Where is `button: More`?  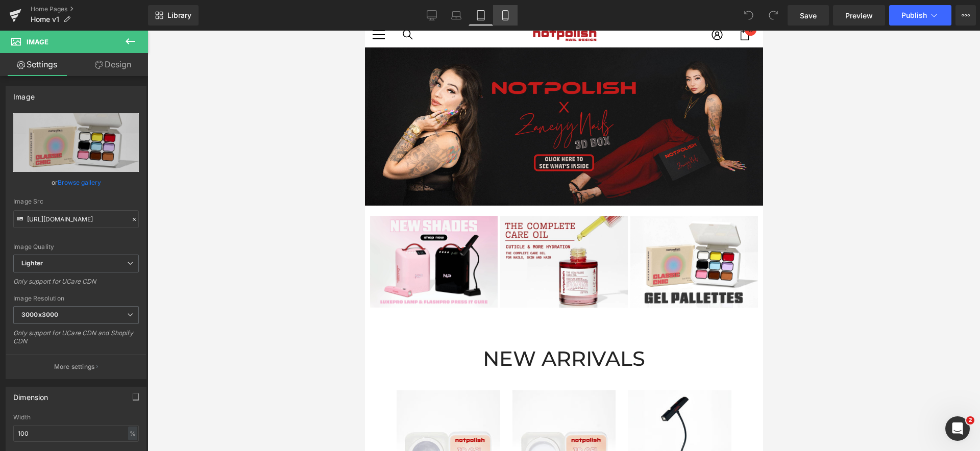 button: More is located at coordinates (966, 15).